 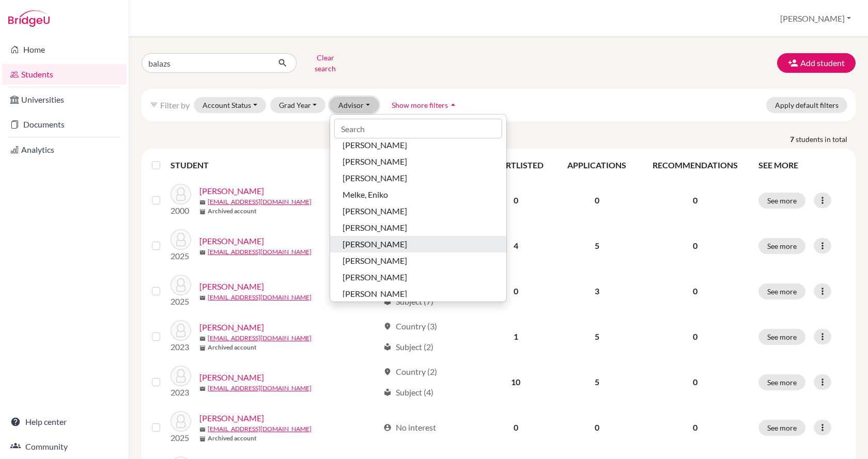 What do you see at coordinates (64, 50) in the screenshot?
I see `a: Home` at bounding box center [64, 50].